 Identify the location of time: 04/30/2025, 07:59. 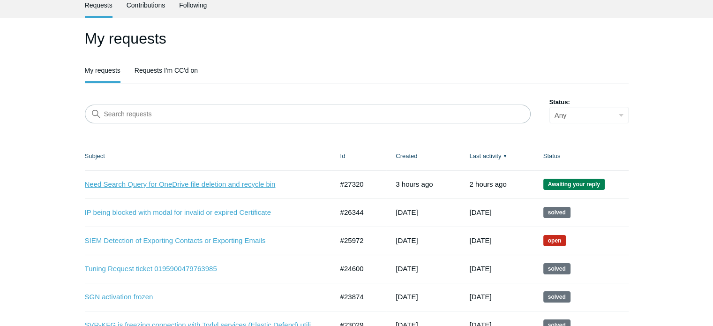
(407, 268).